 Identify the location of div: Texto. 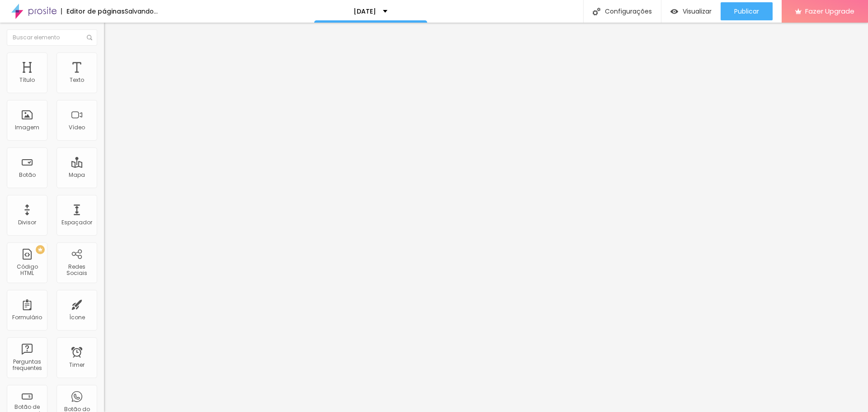
(77, 80).